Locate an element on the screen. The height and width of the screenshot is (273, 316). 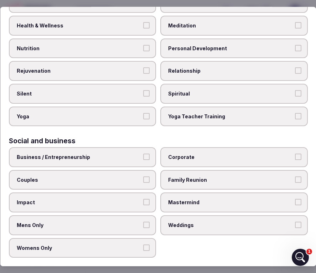
span: Yoga is located at coordinates (79, 117).